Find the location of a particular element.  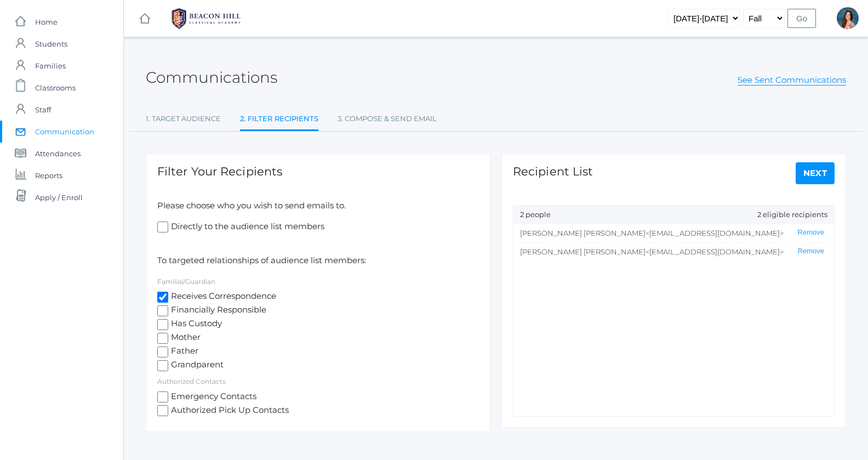

span: Staff is located at coordinates (43, 110).